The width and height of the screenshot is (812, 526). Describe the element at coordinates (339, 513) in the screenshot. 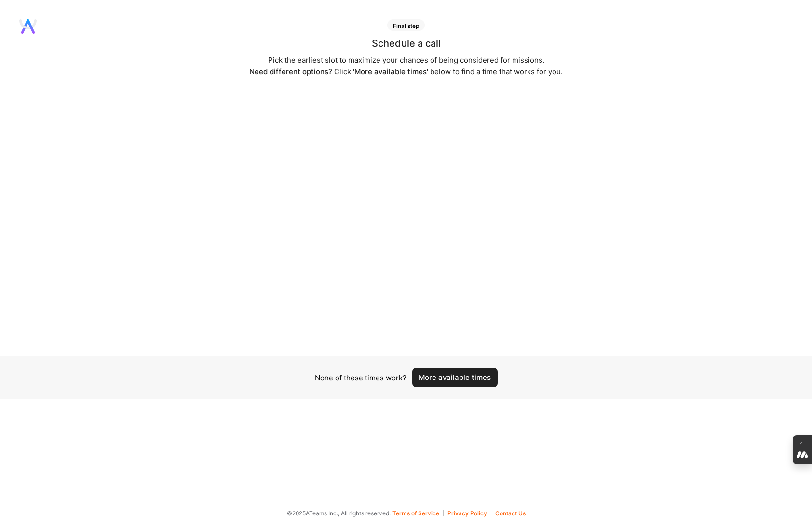

I see `span: © 2025 ATeams Inc., All rights reserved.` at that location.